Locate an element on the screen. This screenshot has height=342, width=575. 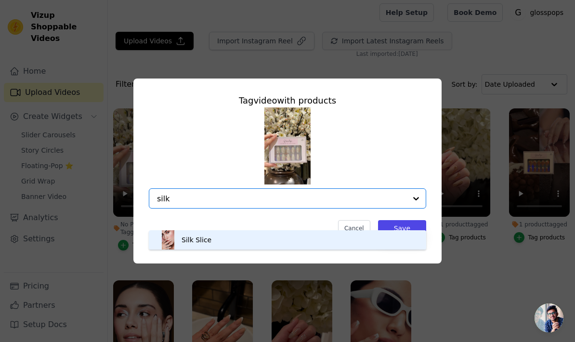
a: Open chat is located at coordinates (549, 318).